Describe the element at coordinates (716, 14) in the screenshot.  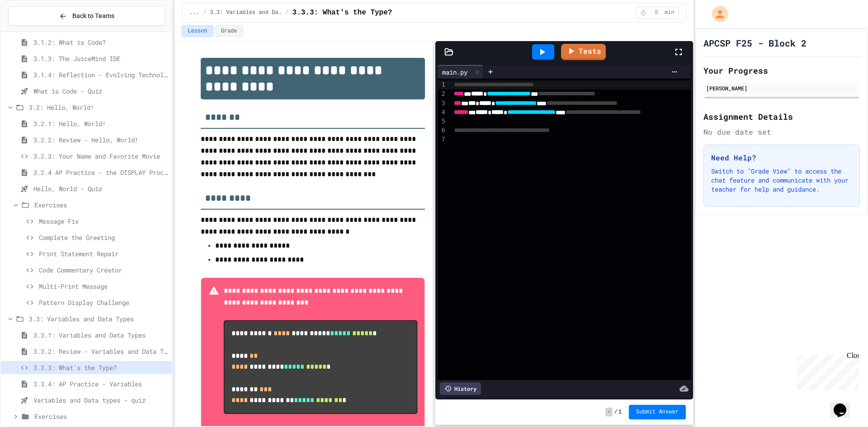
I see `div: My Account` at that location.